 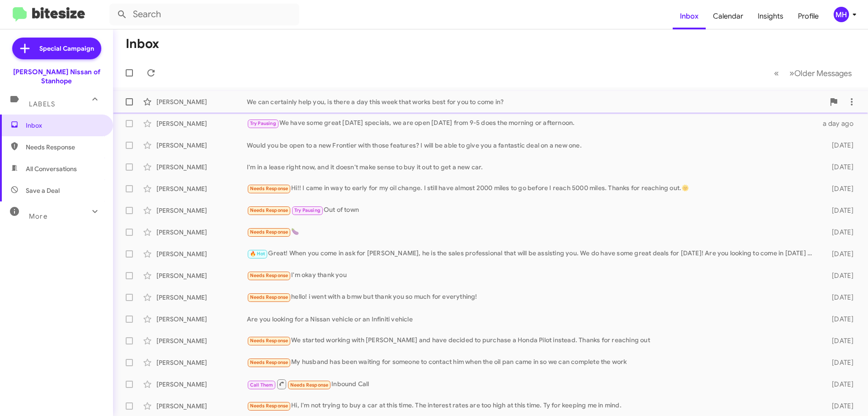 What do you see at coordinates (532, 188) in the screenshot?
I see `div: Hi!! I came in way to early for my oil change. I still have almost 2000 miles to go before I reac...` at bounding box center [532, 188].